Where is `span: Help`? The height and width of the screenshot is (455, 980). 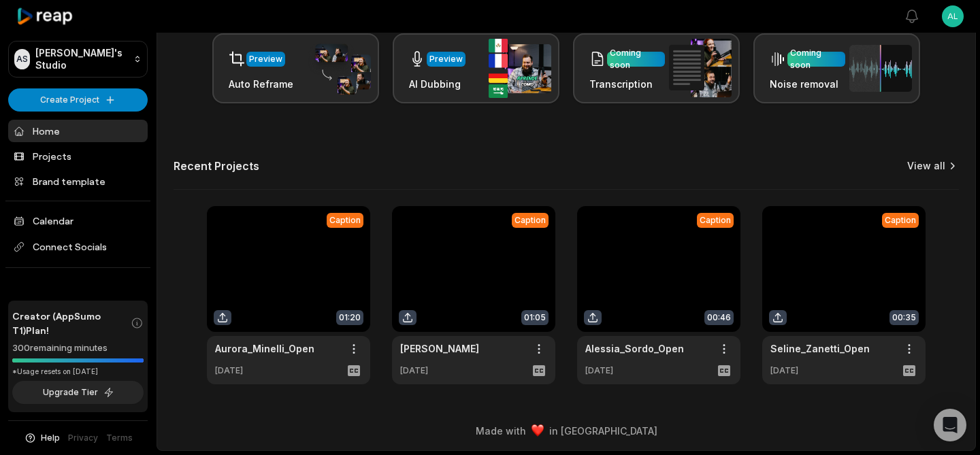 span: Help is located at coordinates (51, 439).